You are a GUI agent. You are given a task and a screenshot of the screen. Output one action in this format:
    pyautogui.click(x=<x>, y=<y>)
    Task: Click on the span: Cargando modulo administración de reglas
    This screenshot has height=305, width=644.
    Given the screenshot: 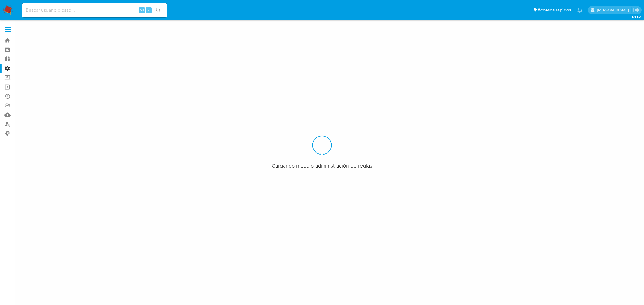 What is the action you would take?
    pyautogui.click(x=322, y=166)
    